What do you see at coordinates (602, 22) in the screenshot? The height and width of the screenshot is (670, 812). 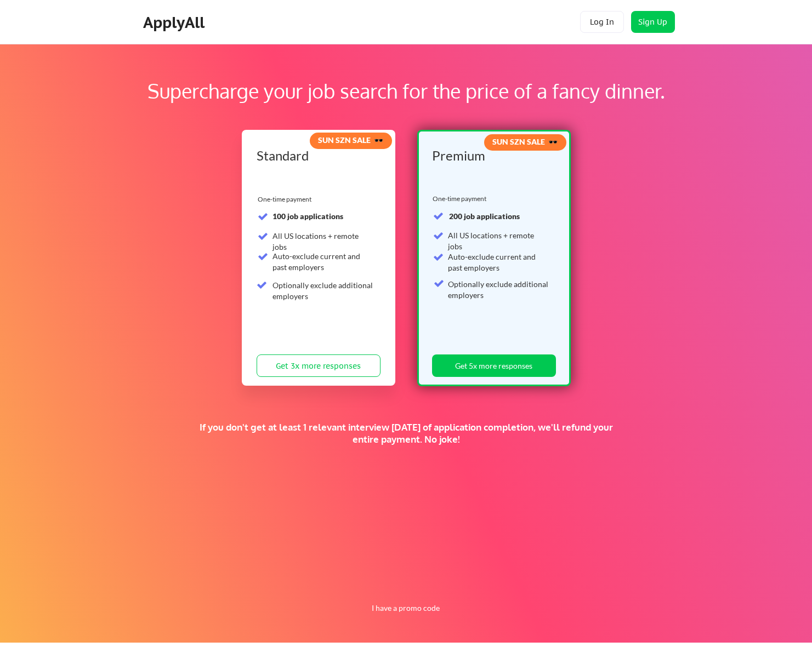 I see `button: Log In` at bounding box center [602, 22].